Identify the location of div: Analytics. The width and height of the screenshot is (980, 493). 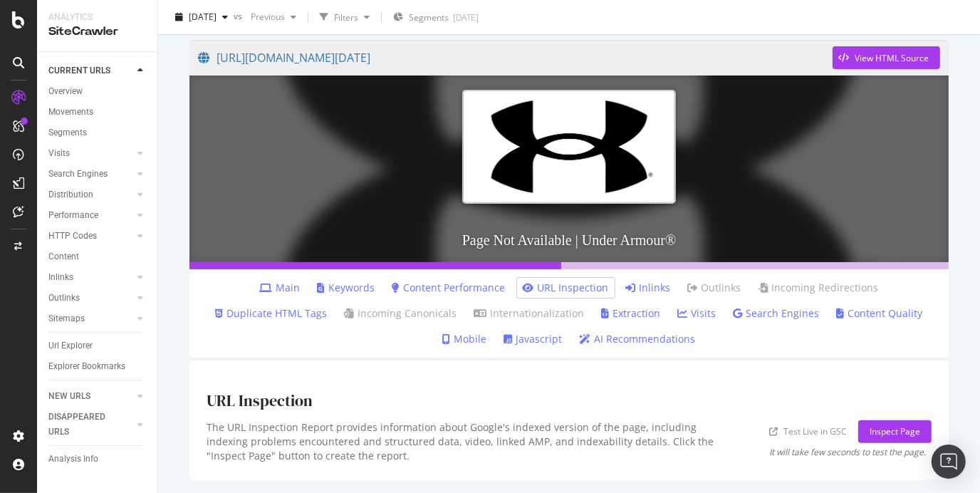
(97, 17).